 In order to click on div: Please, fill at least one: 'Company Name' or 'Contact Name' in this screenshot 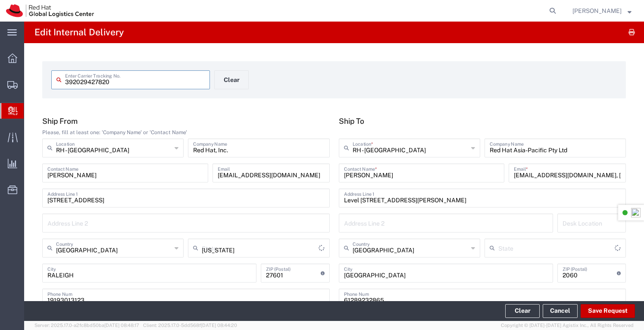, I will do `click(186, 132)`.